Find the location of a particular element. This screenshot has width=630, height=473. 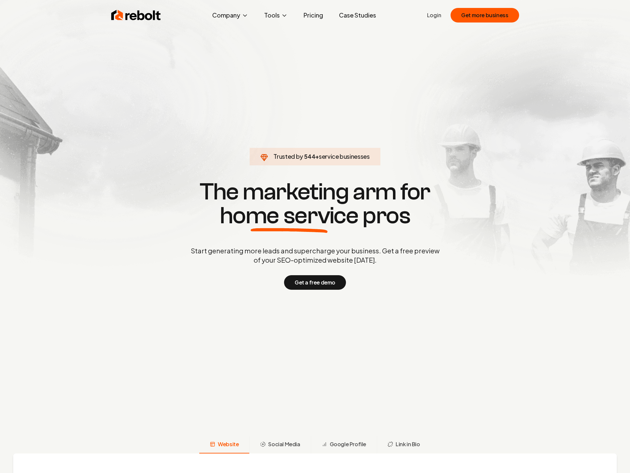

span: Social Media is located at coordinates (284, 445).